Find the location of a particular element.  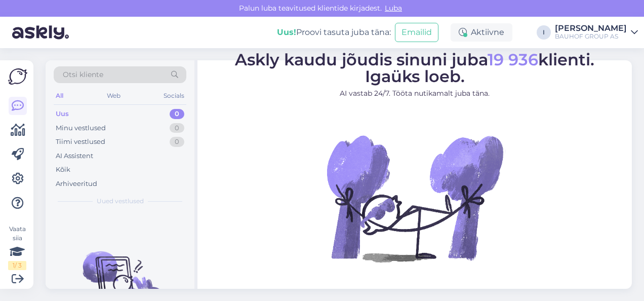

b: Uus! is located at coordinates (286, 32).